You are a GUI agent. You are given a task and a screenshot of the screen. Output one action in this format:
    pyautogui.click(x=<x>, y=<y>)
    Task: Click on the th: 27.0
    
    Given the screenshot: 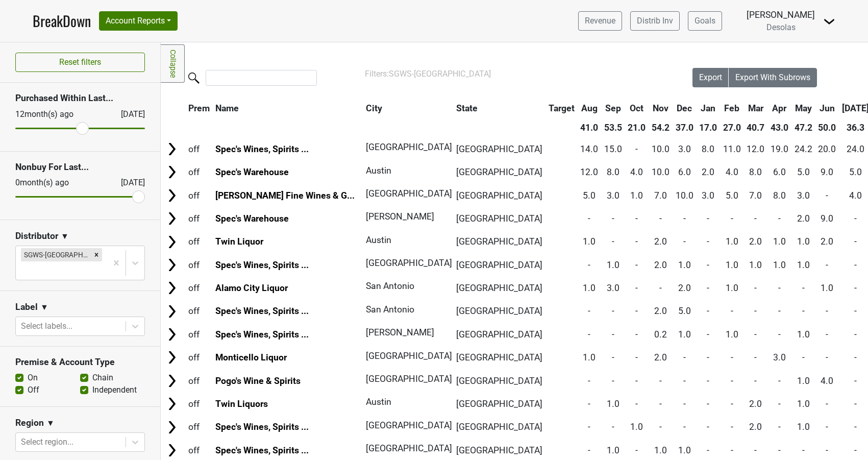 What is the action you would take?
    pyautogui.click(x=732, y=128)
    